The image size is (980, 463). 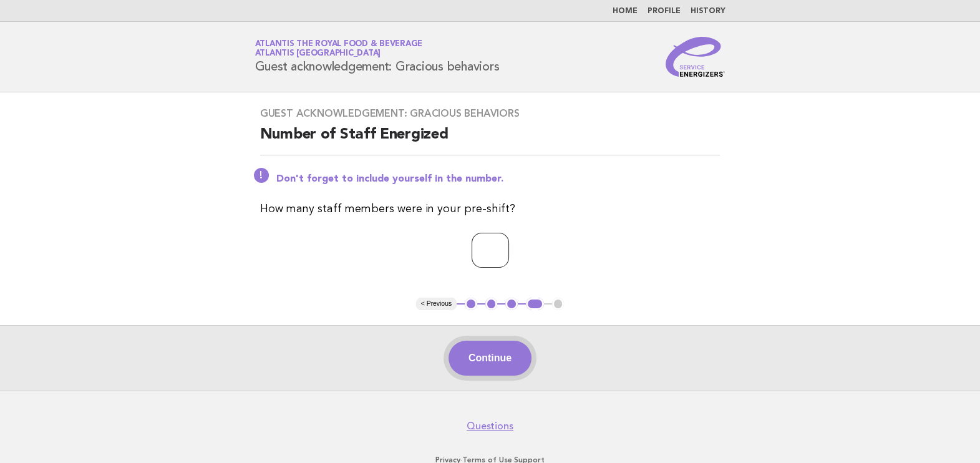 What do you see at coordinates (490, 209) in the screenshot?
I see `p: How many staff members were in your pre-shift?` at bounding box center [490, 209].